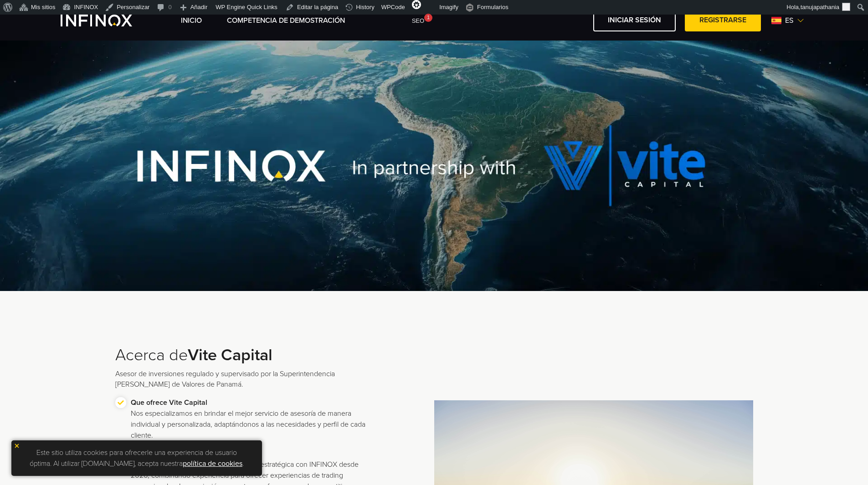 The image size is (868, 485). I want to click on span: SEO, so click(418, 21).